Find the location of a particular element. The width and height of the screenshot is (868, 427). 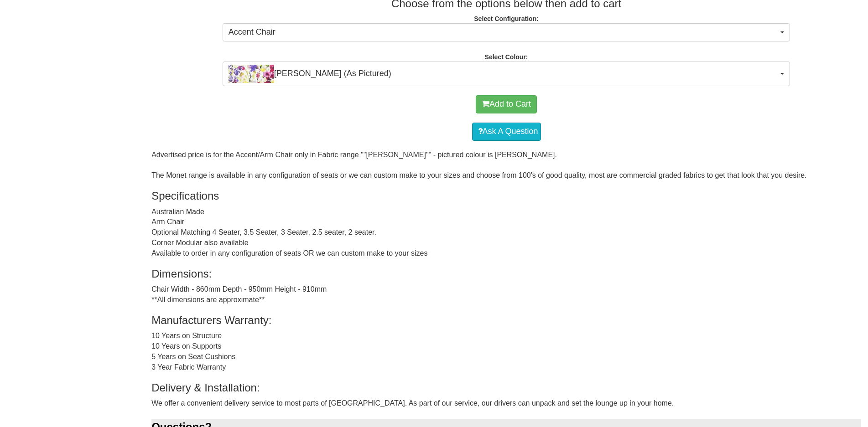

h3: Delivery & Installation: is located at coordinates (506, 388).